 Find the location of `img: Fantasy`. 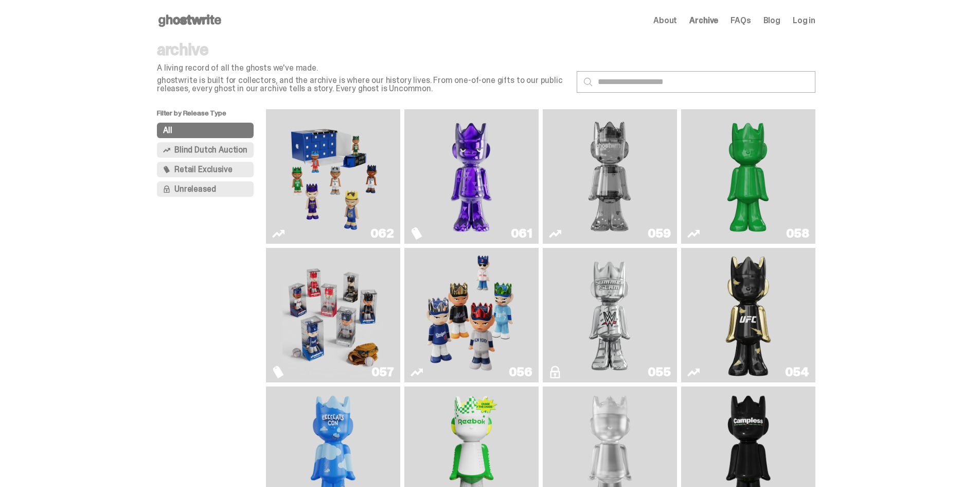

img: Fantasy is located at coordinates (471, 176).